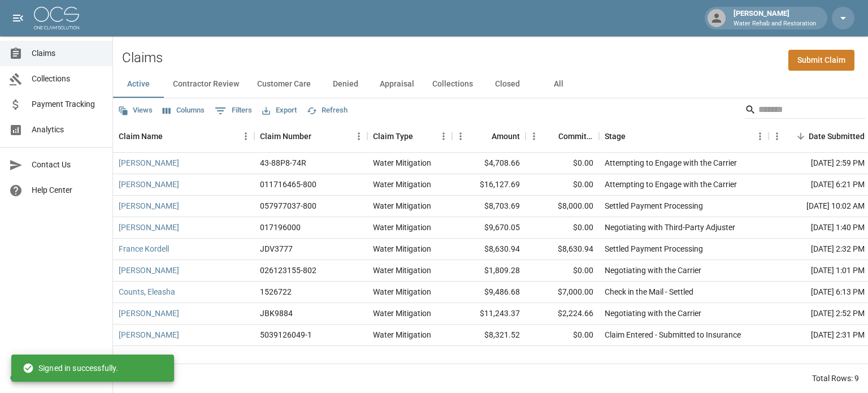 This screenshot has width=868, height=393. What do you see at coordinates (139, 85) in the screenshot?
I see `button: Active` at bounding box center [139, 85].